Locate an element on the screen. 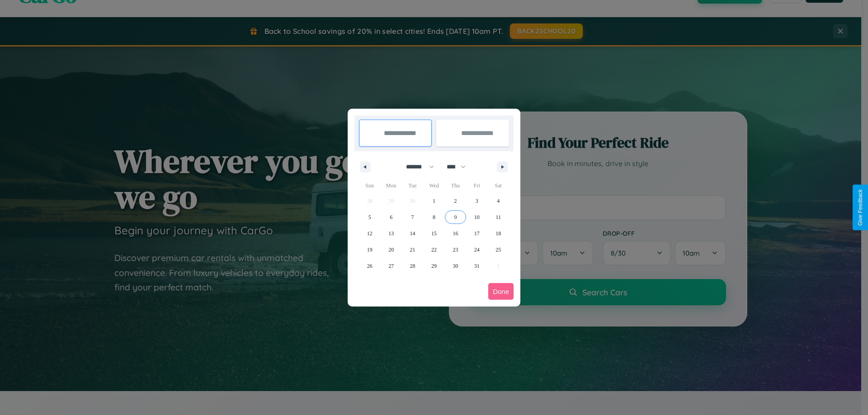 This screenshot has width=868, height=415. button: 19 is located at coordinates (370, 250).